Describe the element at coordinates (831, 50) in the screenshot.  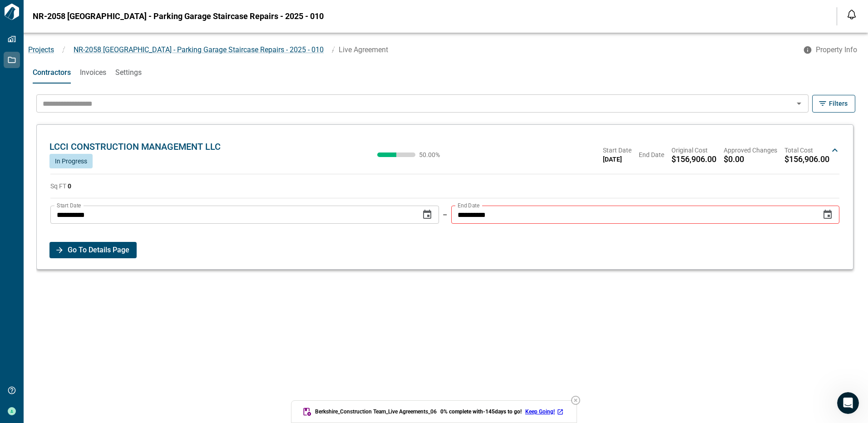
I see `button: Property Info` at that location.